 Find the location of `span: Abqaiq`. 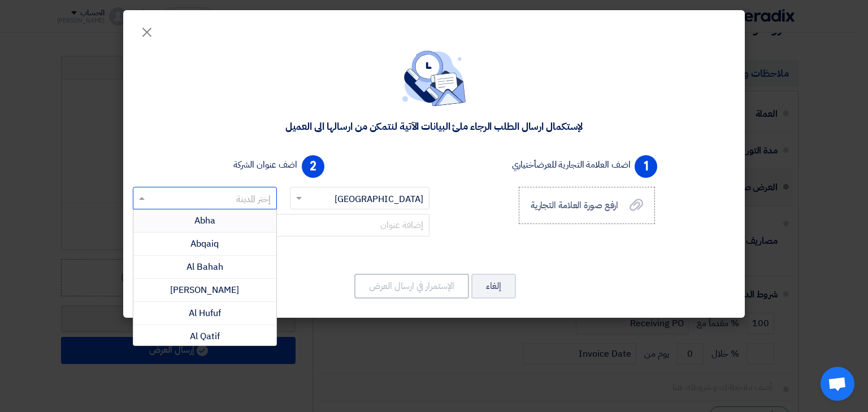

span: Abqaiq is located at coordinates (205, 244).